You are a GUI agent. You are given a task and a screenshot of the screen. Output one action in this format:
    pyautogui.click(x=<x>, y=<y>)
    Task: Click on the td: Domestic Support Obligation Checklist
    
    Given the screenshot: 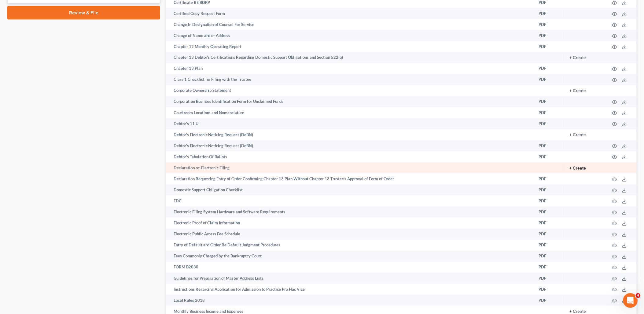 What is the action you would take?
    pyautogui.click(x=350, y=190)
    